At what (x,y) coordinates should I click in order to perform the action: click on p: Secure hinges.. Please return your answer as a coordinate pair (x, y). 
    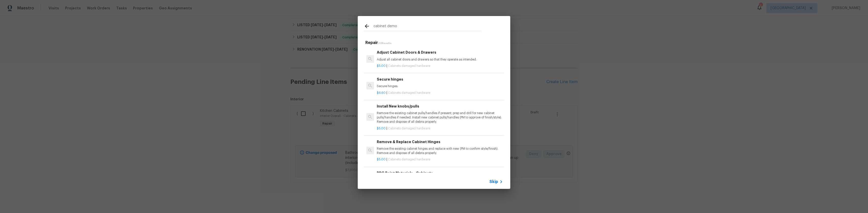
    Looking at the image, I should click on (440, 86).